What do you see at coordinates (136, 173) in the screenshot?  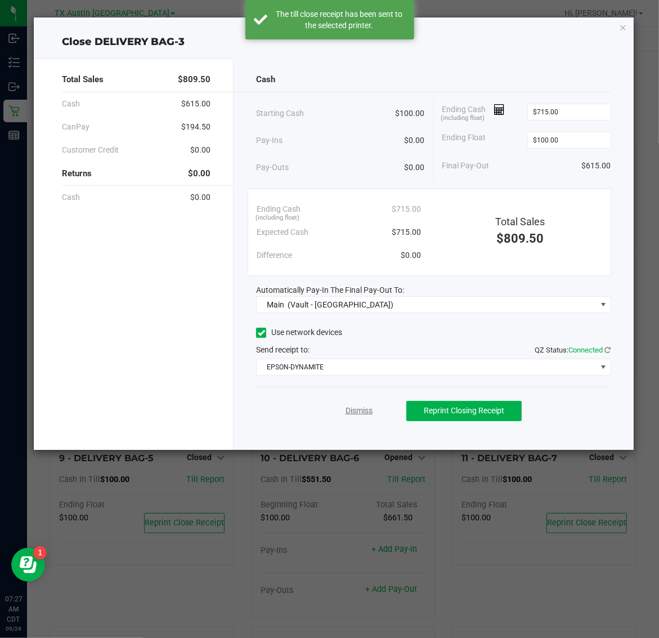 I see `div: Returns` at bounding box center [136, 173].